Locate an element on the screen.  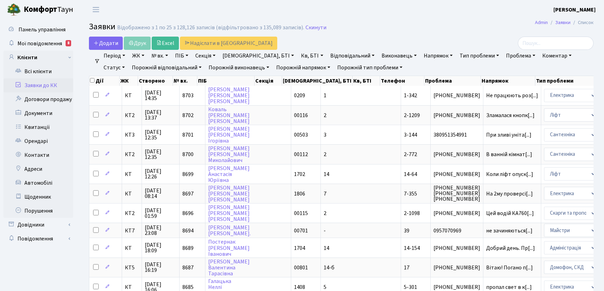
a: Квитанції is located at coordinates (38, 127).